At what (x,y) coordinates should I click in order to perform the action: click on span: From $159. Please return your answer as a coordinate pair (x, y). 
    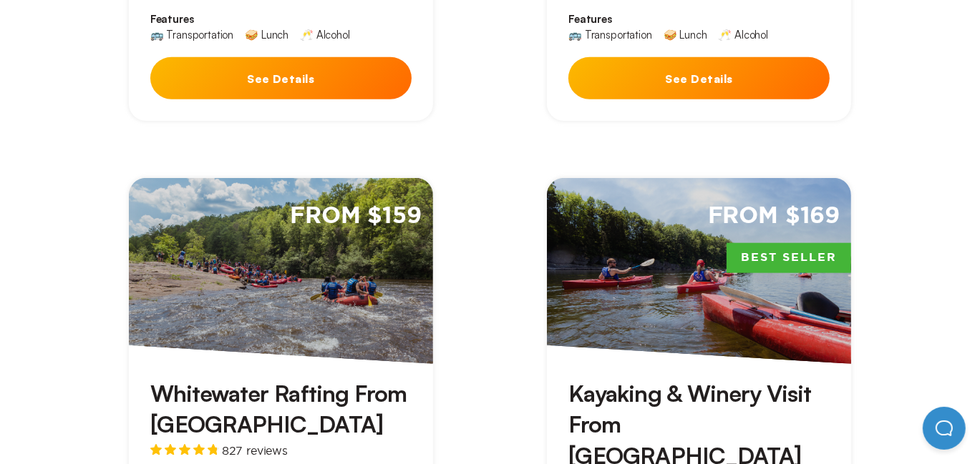
    Looking at the image, I should click on (356, 216).